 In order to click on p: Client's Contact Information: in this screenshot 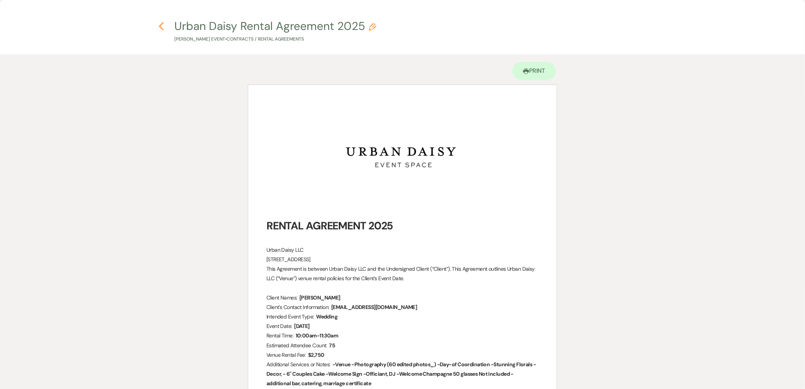, I will do `click(402, 307)`.